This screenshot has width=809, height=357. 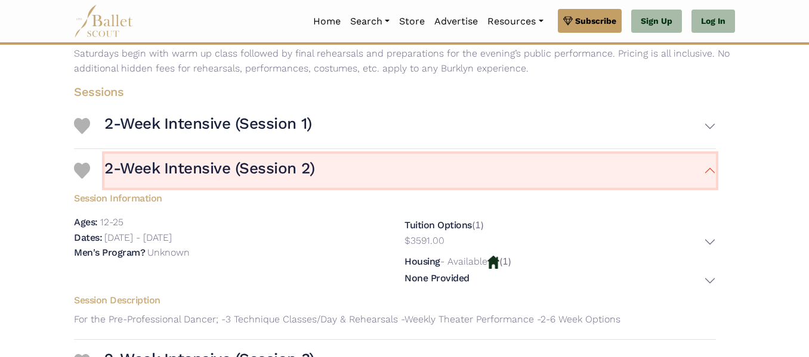 I want to click on button: $3591.00, so click(x=560, y=242).